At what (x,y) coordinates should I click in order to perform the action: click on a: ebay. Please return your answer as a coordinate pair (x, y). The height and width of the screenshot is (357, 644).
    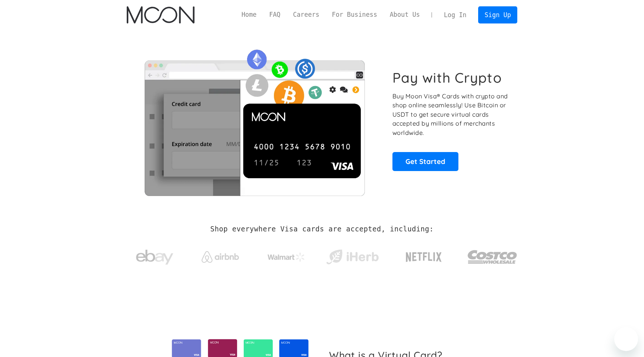
    Looking at the image, I should click on (155, 256).